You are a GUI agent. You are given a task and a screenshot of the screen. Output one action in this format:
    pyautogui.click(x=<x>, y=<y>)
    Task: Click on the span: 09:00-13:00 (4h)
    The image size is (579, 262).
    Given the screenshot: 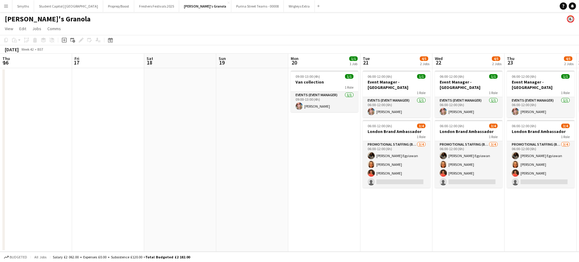 What is the action you would take?
    pyautogui.click(x=308, y=76)
    